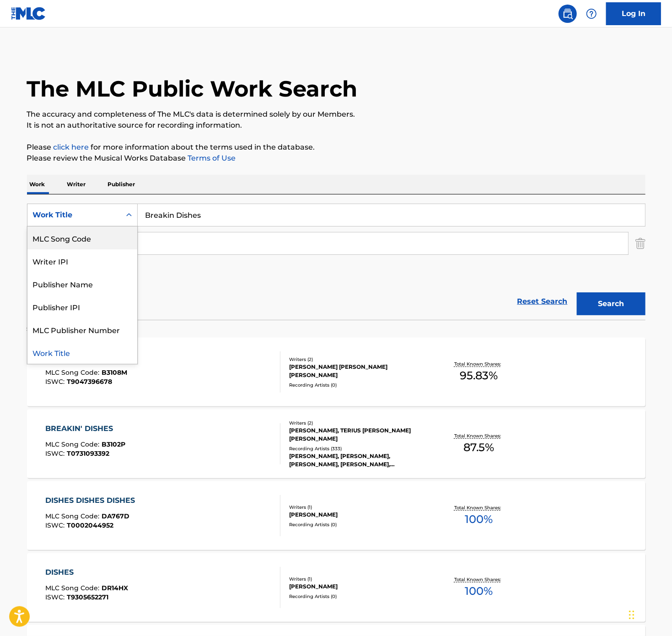 Image resolution: width=672 pixels, height=636 pixels. Describe the element at coordinates (29, 14) in the screenshot. I see `img: MLC Logo` at that location.